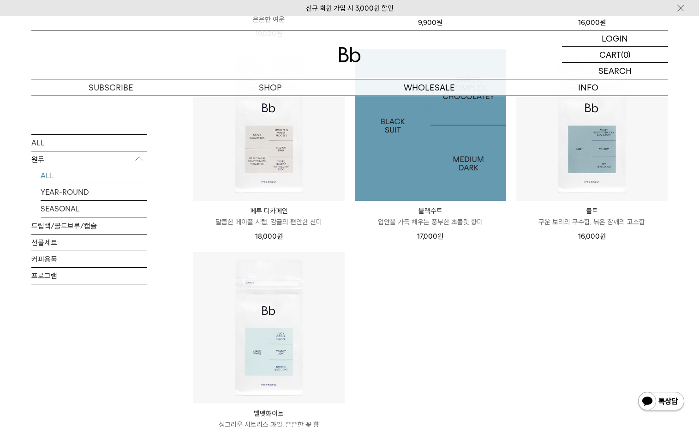 Image resolution: width=699 pixels, height=427 pixels. What do you see at coordinates (89, 242) in the screenshot?
I see `a: 선물세트` at bounding box center [89, 242].